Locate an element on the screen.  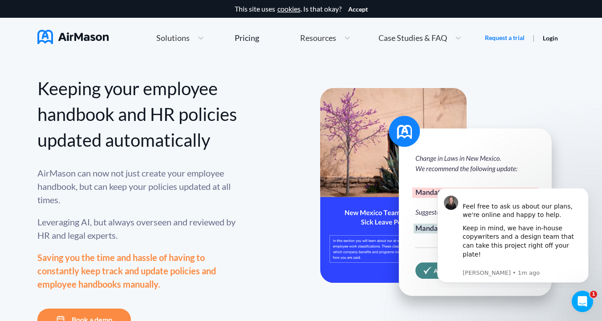
div: Pricing is located at coordinates (247, 38).